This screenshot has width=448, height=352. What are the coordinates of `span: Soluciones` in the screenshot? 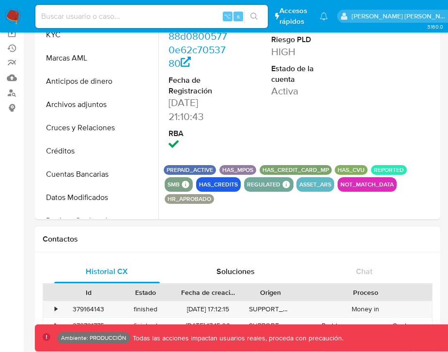 It's located at (235, 271).